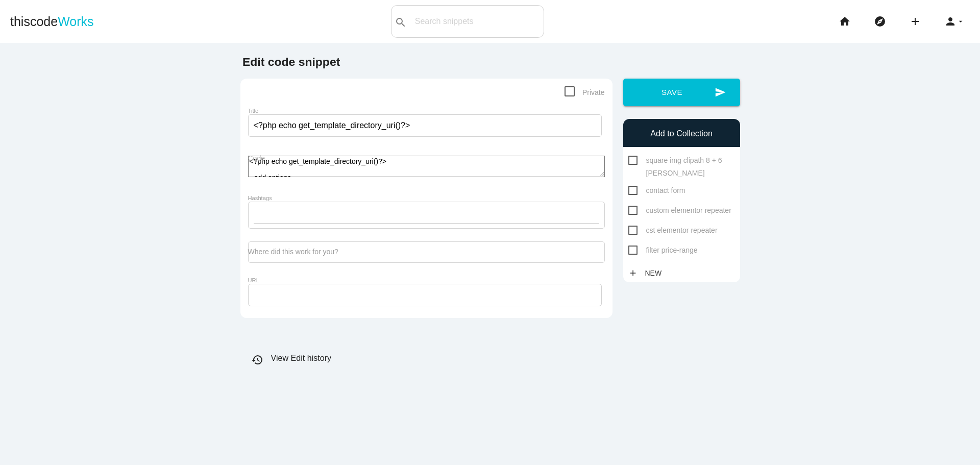 The width and height of the screenshot is (980, 465). What do you see at coordinates (426, 166) in the screenshot?
I see `textarea: <?php echo get_template_directory_uri()?> --add options if( function_exists('acf_add_options_page...` at bounding box center [426, 166].